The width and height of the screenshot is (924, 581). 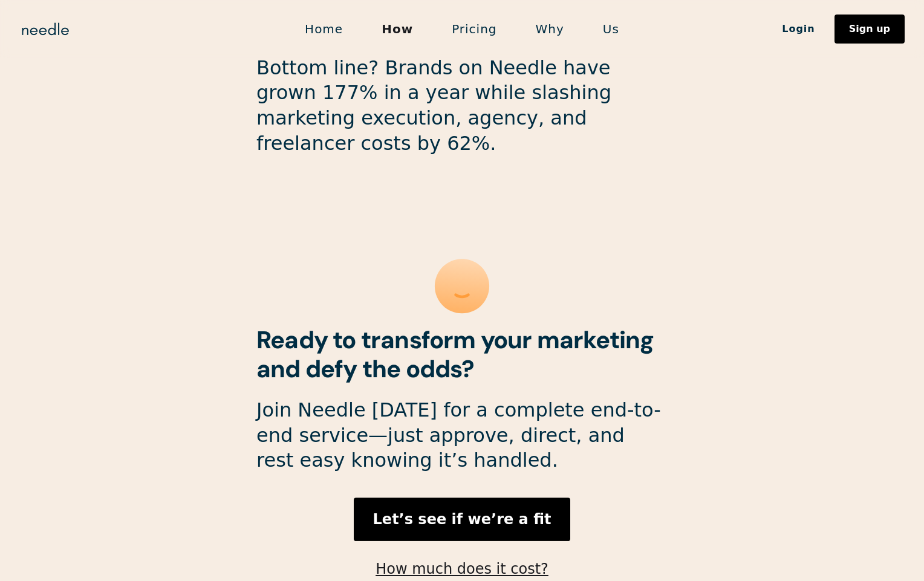 What do you see at coordinates (462, 519) in the screenshot?
I see `a: Let’s see if we’re a fit` at bounding box center [462, 519].